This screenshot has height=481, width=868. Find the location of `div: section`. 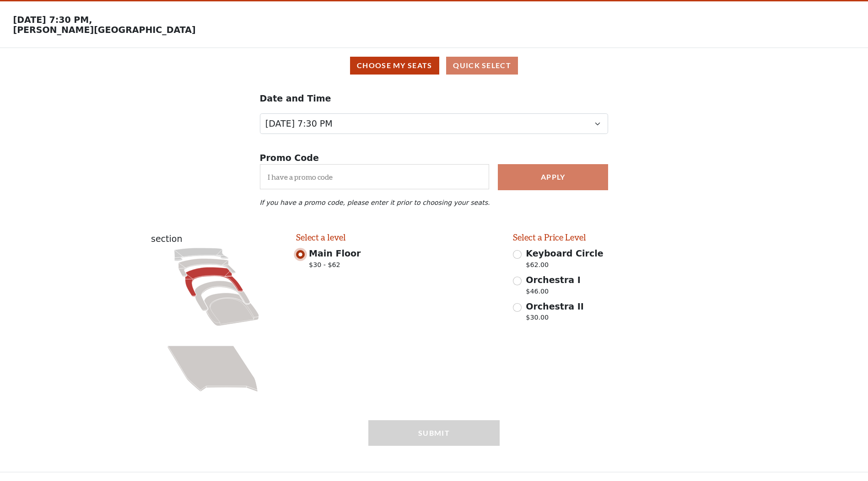

div: section is located at coordinates (217, 322).